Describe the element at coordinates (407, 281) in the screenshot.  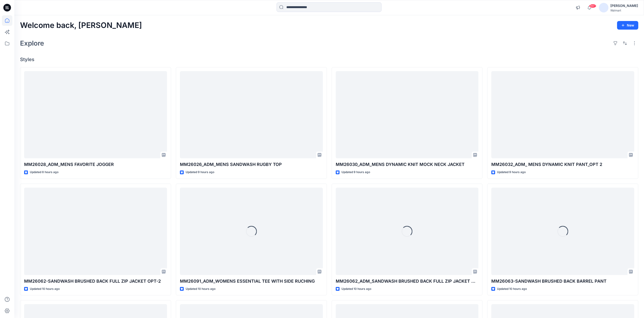
I see `p: MM26062_ADM_SANDWASH BRUSHED BACK FULL ZIP JACKET OPT-1` at that location.